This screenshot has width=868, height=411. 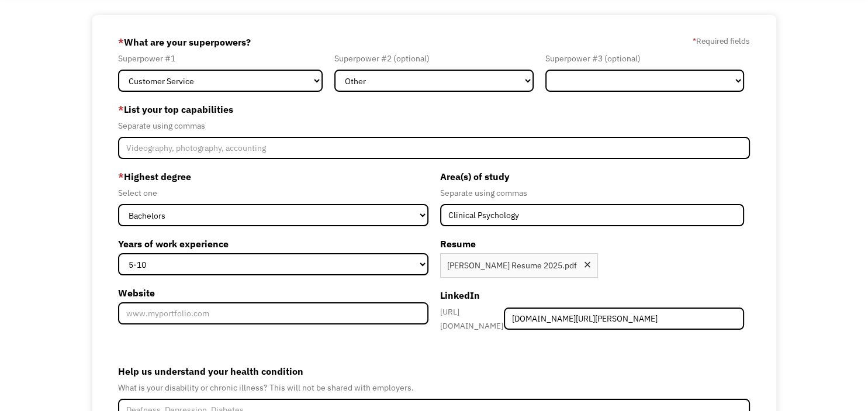 I want to click on div: Select one, so click(x=273, y=193).